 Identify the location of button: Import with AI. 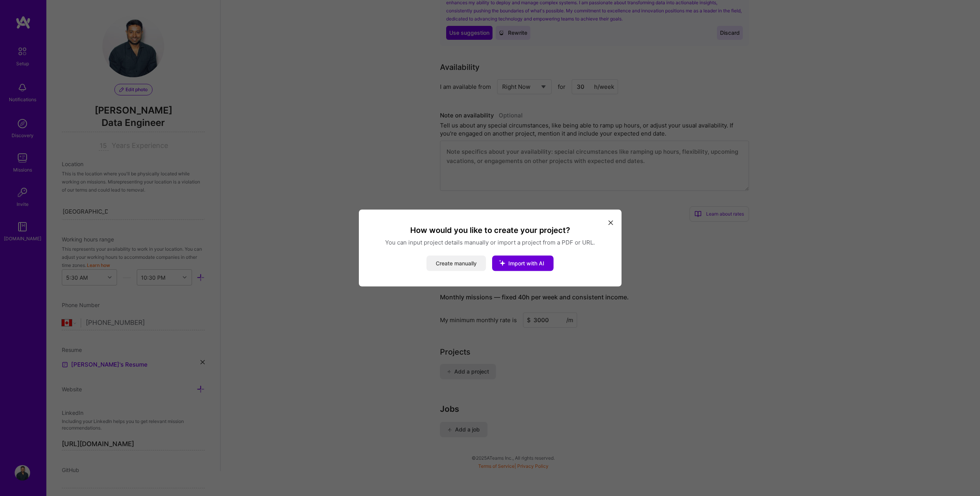
(523, 264).